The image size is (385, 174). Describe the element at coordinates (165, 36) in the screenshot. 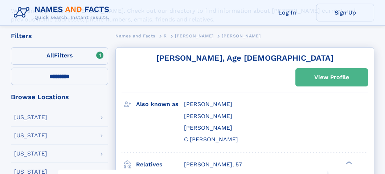

I see `span: R` at that location.